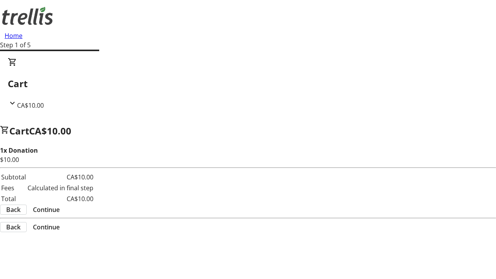  I want to click on span: Cart, so click(19, 131).